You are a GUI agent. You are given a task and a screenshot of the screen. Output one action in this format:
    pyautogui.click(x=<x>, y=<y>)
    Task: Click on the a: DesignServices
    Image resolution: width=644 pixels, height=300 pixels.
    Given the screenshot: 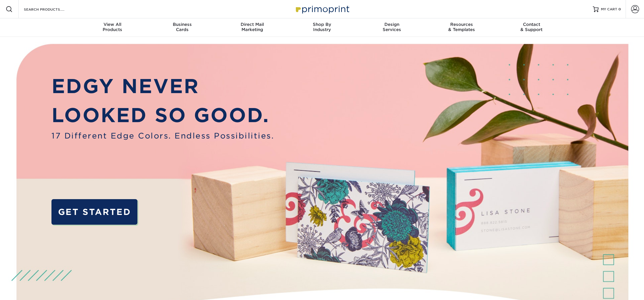 What is the action you would take?
    pyautogui.click(x=392, y=27)
    